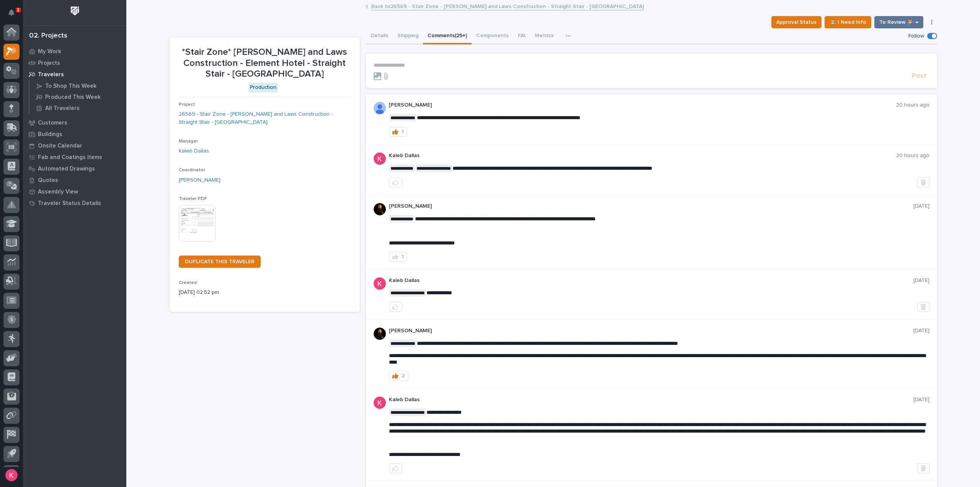 This screenshot has height=487, width=980. Describe the element at coordinates (379, 108) in the screenshot. I see `img: AOh14GhWdCmNGdrYYOPqe-VVv6zVZj5eQYWy4aoH1XOH=s96-c` at that location.